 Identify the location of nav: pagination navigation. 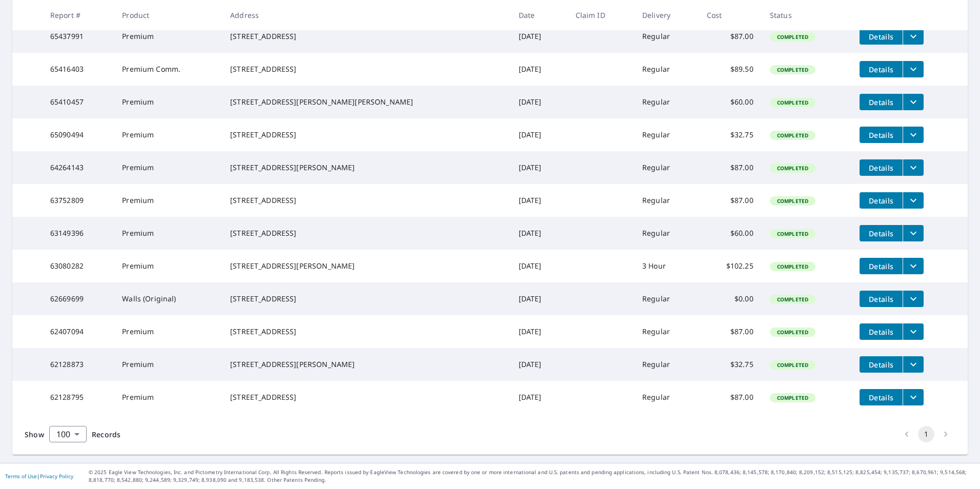
(926, 434).